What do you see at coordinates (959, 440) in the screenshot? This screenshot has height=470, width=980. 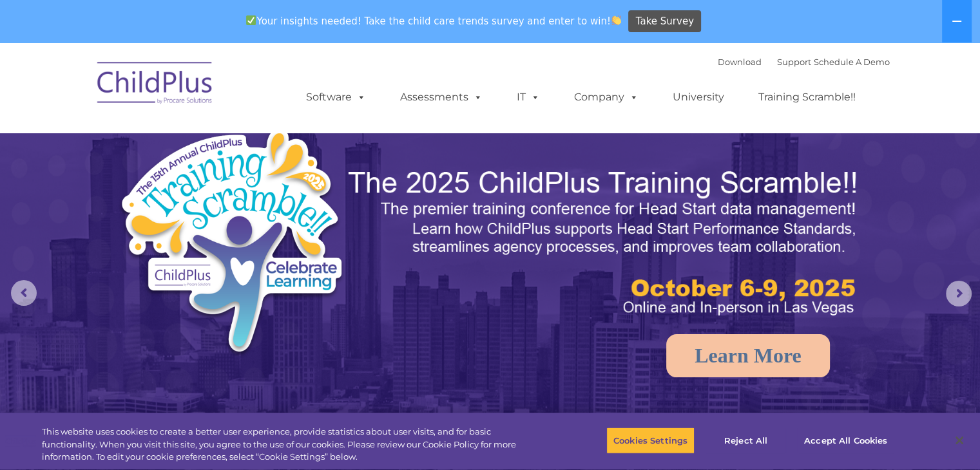 I see `button: Close` at bounding box center [959, 440].